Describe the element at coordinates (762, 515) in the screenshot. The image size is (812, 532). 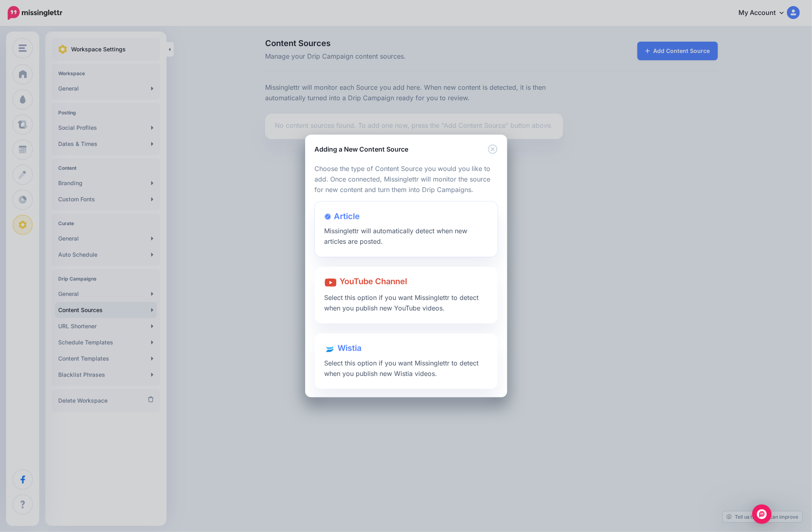
I see `div: Open Intercom Messenger` at that location.